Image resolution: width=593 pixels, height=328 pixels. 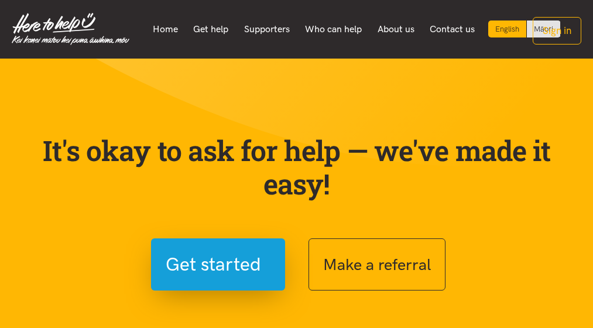 What do you see at coordinates (543, 29) in the screenshot?
I see `a: Switch to Te Reo Māori` at bounding box center [543, 29].